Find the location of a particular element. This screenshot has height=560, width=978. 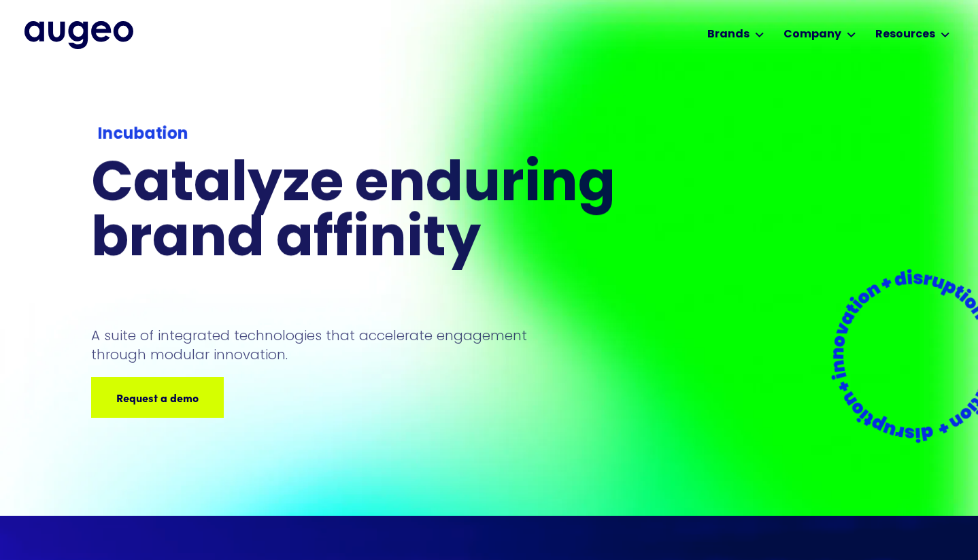

div: Incubation is located at coordinates (385, 134).